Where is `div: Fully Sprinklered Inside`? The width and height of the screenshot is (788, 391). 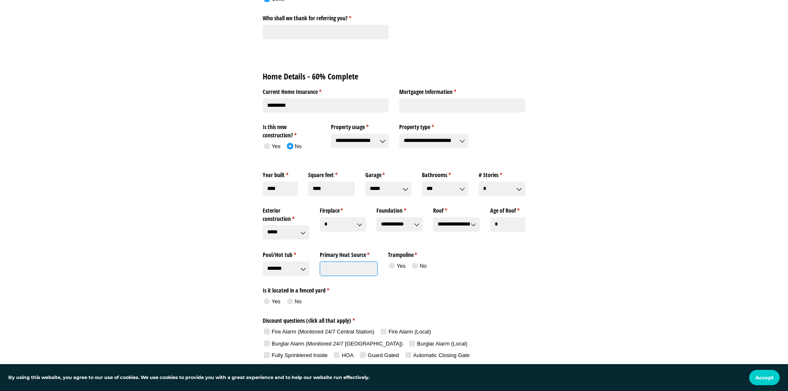
div: Fully Sprinklered Inside is located at coordinates (300, 355).